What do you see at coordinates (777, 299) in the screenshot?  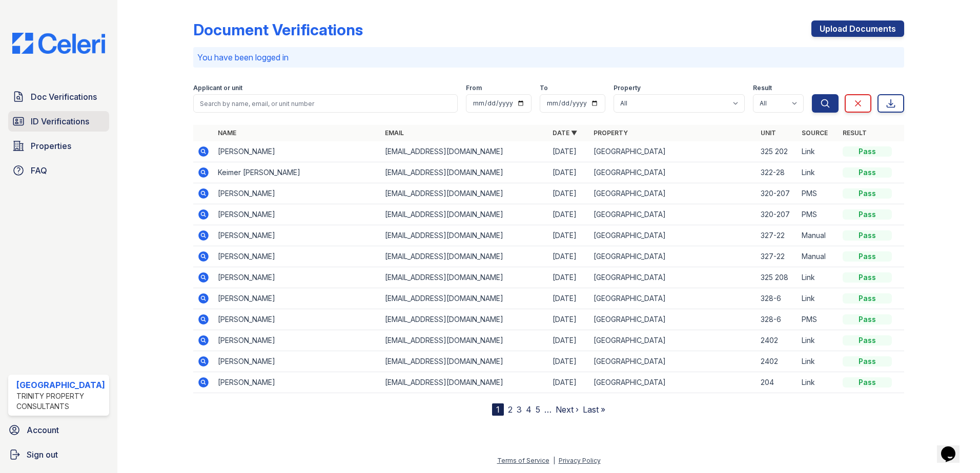 I see `td: 328-6` at bounding box center [777, 299].